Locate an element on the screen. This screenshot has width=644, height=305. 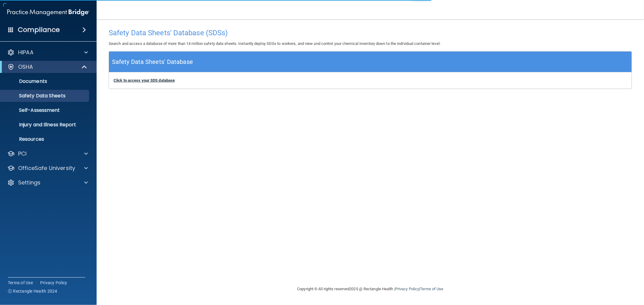
h5: Safety Data Sheets' Database is located at coordinates (153, 62).